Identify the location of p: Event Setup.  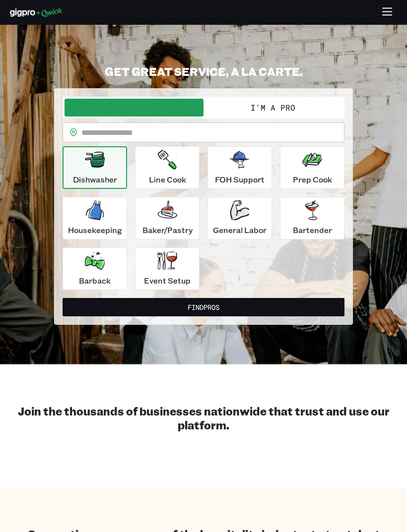
(167, 281).